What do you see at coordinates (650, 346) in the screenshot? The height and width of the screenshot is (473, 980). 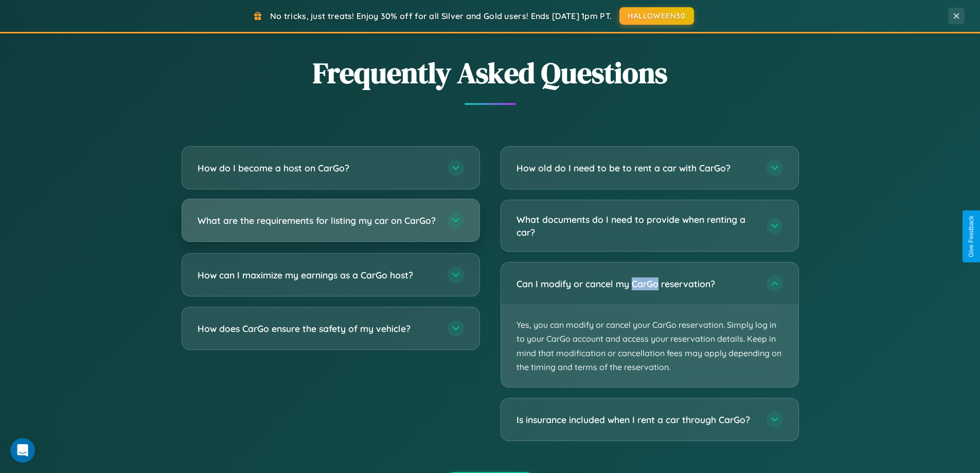 I see `p: Yes, you can modify or cancel your CarGo reservation. Simply log in to your CarGo account and acc...` at bounding box center [650, 346].